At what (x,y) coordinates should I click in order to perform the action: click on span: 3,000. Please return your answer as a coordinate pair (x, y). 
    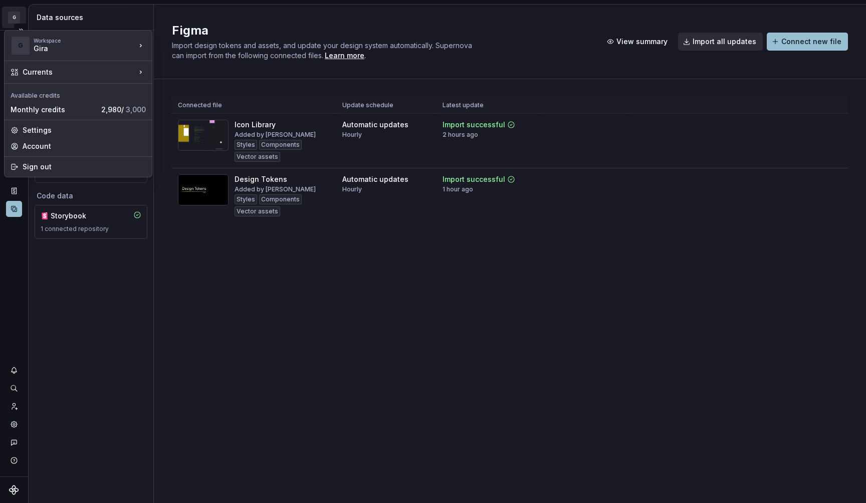
    Looking at the image, I should click on (136, 109).